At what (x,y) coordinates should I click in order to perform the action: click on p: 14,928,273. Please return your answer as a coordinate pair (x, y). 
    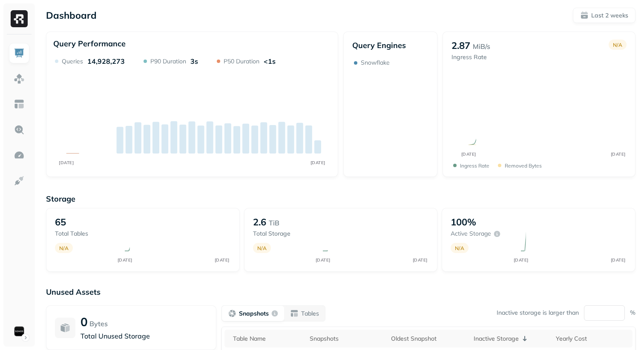
    Looking at the image, I should click on (106, 61).